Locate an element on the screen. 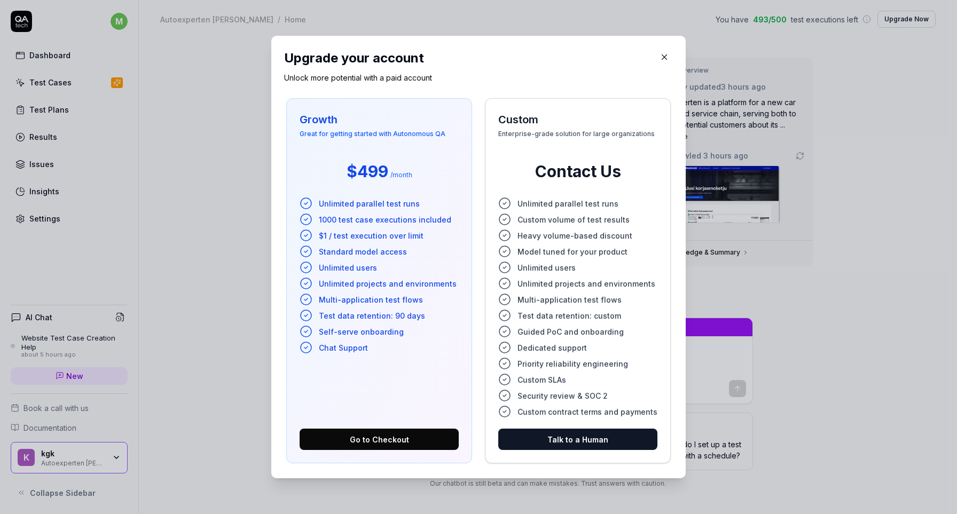 This screenshot has height=514, width=957. span: Test data retention: custom is located at coordinates (569, 315).